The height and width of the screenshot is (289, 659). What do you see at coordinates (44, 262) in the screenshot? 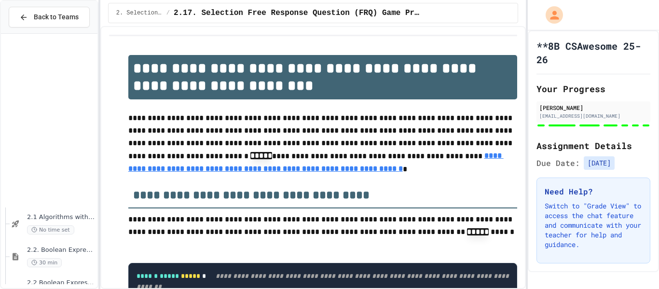
I see `span: 30 min` at bounding box center [44, 262].